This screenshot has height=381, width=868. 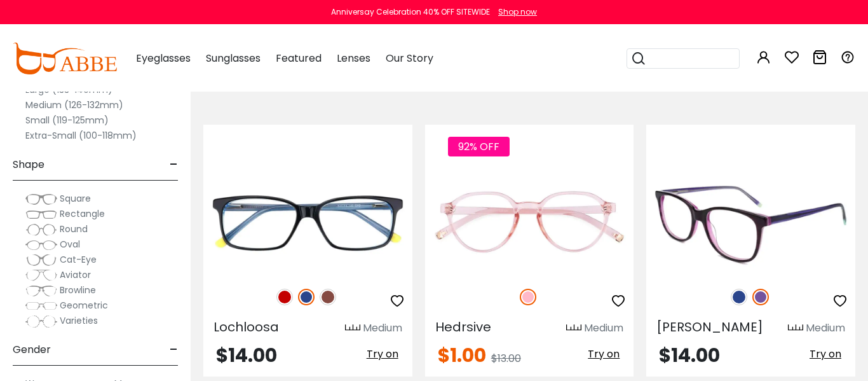 What do you see at coordinates (529, 223) in the screenshot?
I see `a: Pink Hedrsive - Plastic ,Universal Bridge Fit` at bounding box center [529, 223].